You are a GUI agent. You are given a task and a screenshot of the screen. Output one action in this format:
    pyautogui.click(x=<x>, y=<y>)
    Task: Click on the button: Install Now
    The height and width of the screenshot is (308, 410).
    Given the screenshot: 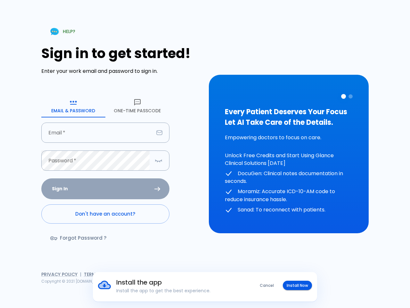 What is the action you would take?
    pyautogui.click(x=297, y=285)
    